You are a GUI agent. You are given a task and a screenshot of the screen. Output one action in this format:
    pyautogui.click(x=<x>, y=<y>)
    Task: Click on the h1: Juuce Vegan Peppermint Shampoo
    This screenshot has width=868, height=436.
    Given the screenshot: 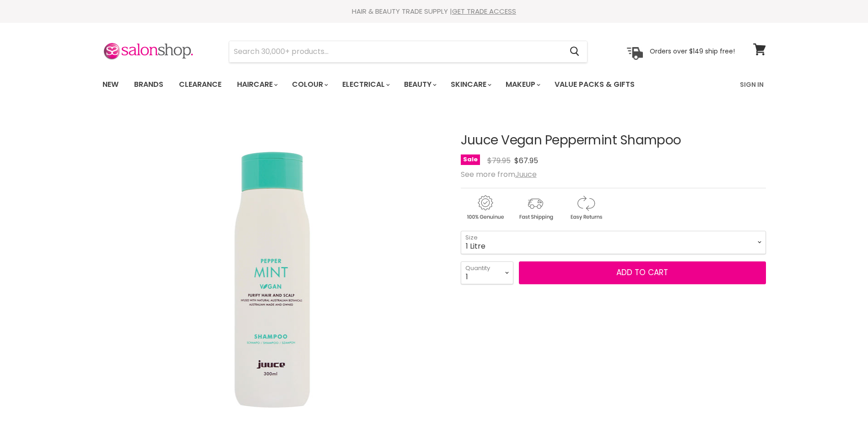 What is the action you would take?
    pyautogui.click(x=613, y=141)
    